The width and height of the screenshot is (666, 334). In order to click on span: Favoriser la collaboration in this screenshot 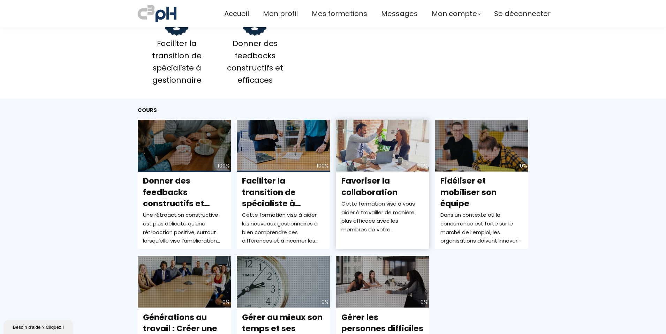, I will do `click(369, 186)`.